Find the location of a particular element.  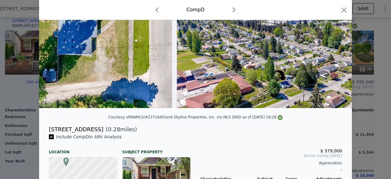

span: $ 379,000 is located at coordinates (331, 151).